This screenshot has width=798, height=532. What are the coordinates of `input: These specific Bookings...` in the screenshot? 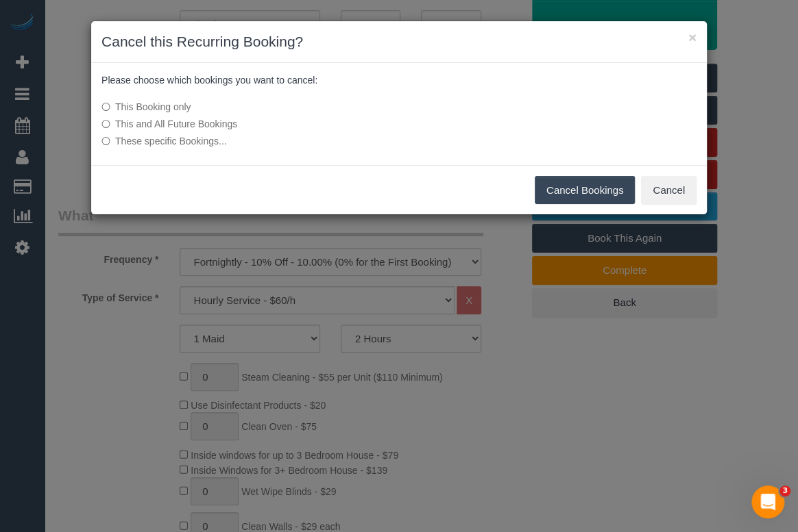 It's located at (106, 141).